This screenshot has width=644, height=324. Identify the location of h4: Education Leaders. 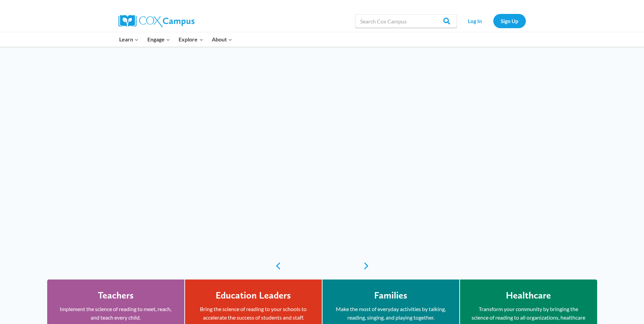
(254, 296).